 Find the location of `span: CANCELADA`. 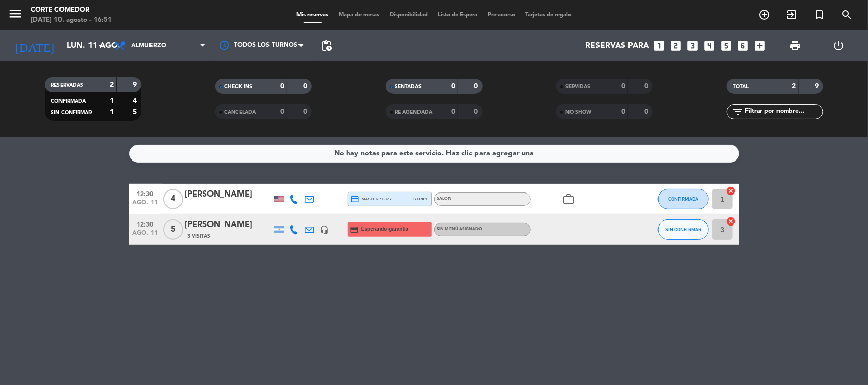

span: CANCELADA is located at coordinates (240, 112).